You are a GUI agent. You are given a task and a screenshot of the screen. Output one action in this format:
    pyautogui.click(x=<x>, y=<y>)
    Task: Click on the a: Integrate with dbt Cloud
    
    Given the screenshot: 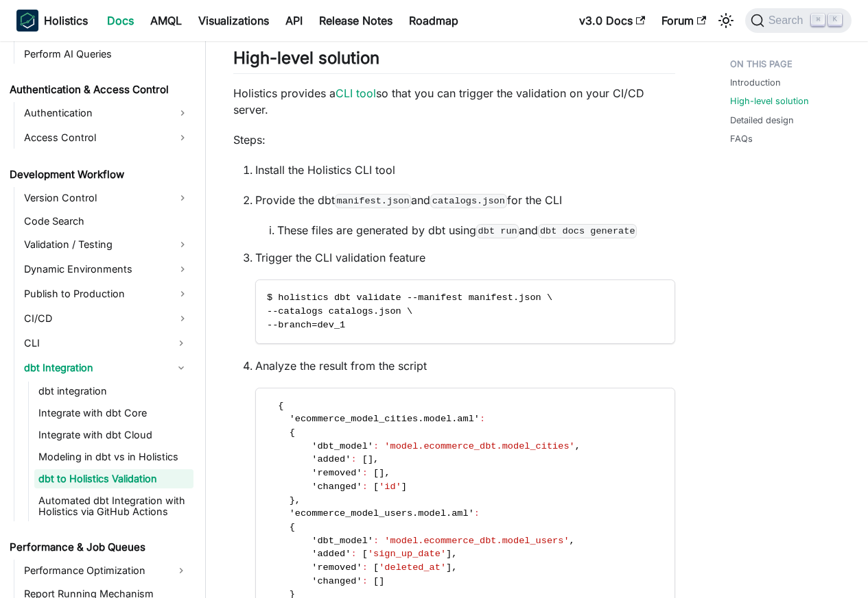 What is the action you would take?
    pyautogui.click(x=114, y=436)
    